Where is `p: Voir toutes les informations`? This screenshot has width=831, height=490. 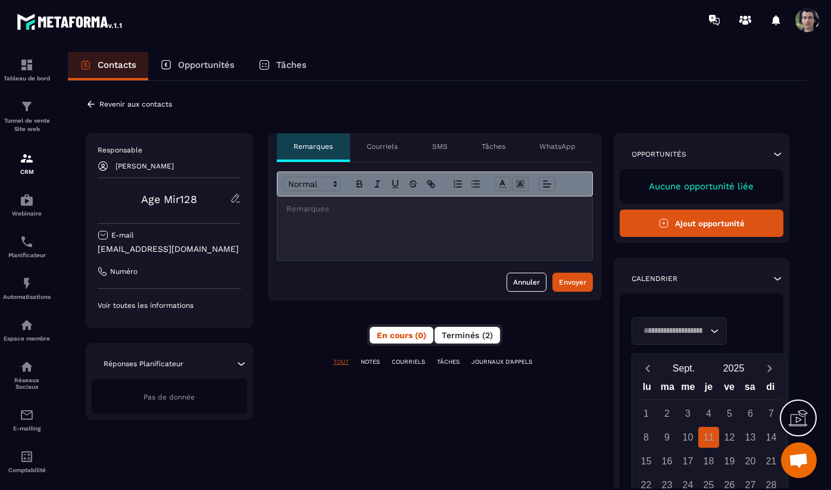
p: Voir toutes les informations is located at coordinates (169, 305).